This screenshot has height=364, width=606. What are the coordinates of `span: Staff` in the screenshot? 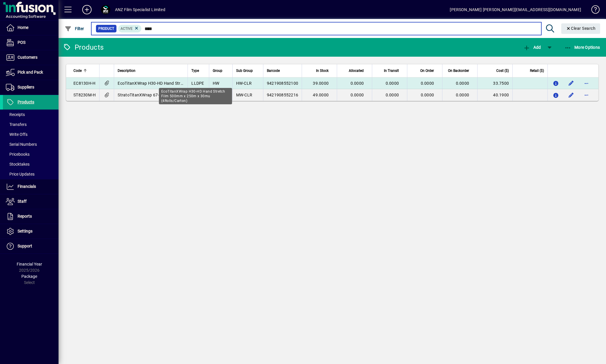 It's located at (22, 201).